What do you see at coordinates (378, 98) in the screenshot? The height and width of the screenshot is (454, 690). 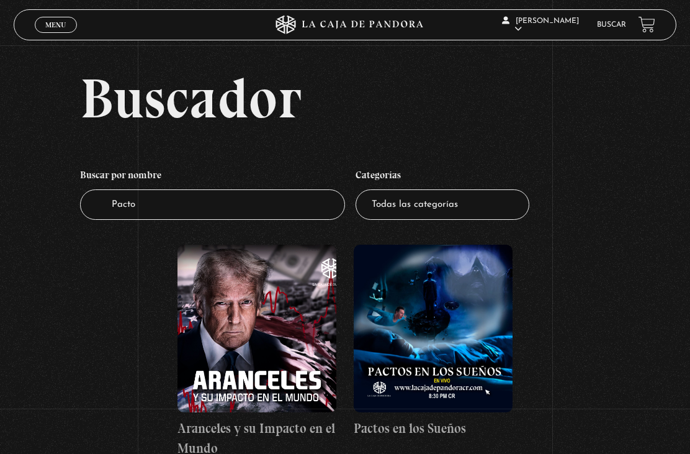 I see `h2: Buscador` at bounding box center [378, 98].